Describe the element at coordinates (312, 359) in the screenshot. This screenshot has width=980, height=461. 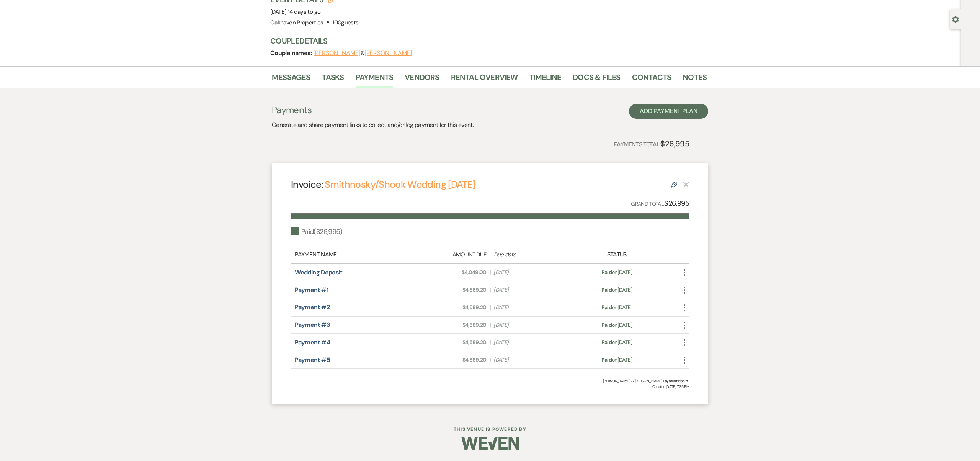
I see `a: Payment #5` at that location.